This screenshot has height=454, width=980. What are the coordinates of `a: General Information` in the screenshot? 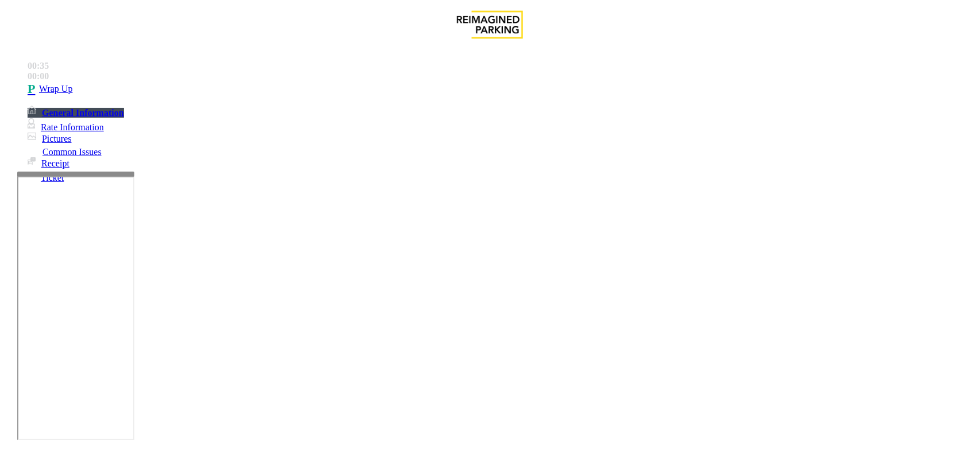 It's located at (76, 112).